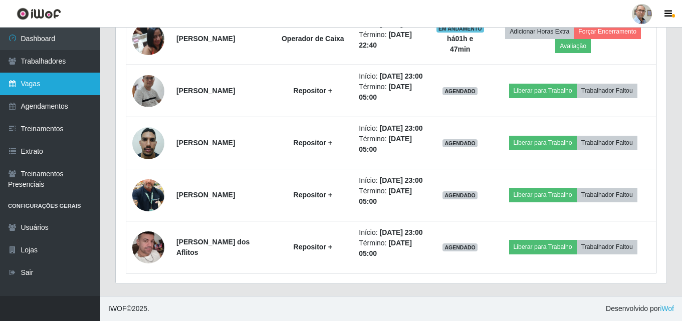  Describe the element at coordinates (129, 308) in the screenshot. I see `span: © 2025 .` at that location.